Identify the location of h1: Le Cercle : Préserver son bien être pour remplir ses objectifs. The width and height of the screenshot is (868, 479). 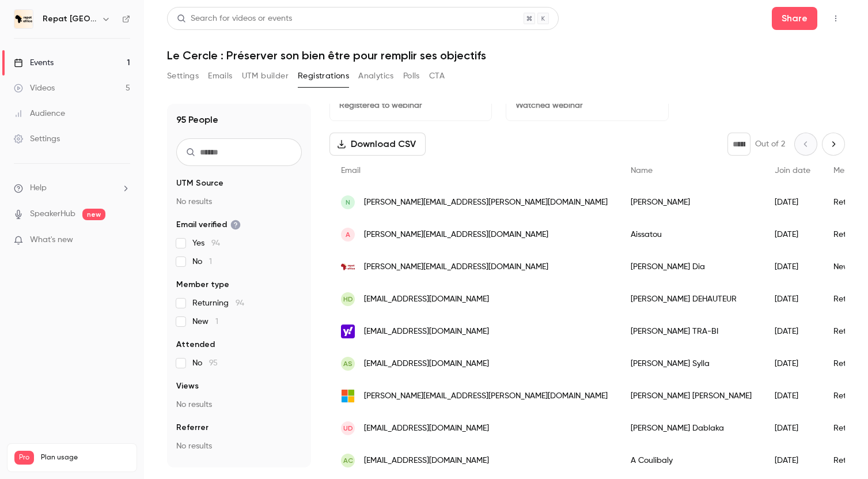
(506, 55).